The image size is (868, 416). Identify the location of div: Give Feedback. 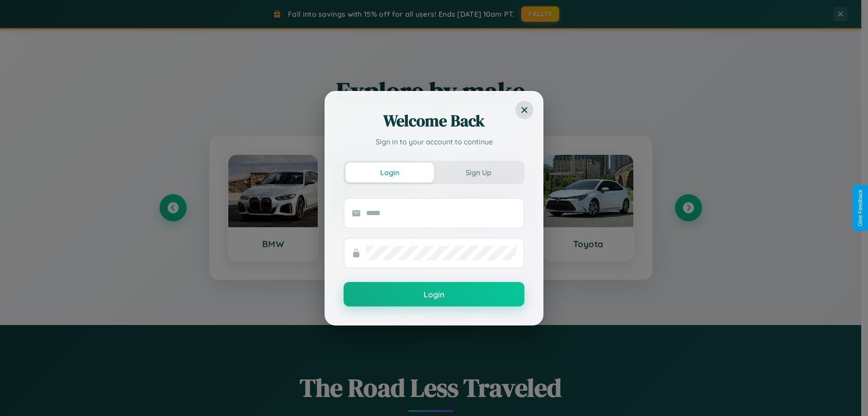
(860, 208).